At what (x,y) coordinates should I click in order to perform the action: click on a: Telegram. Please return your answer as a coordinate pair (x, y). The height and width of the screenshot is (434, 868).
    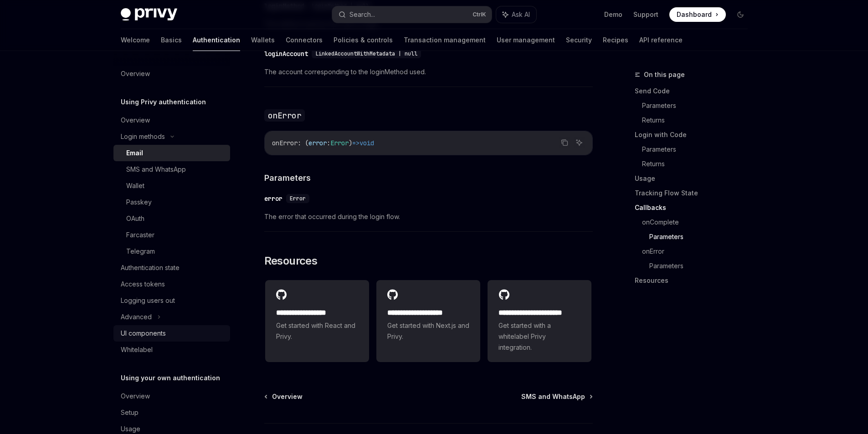
    Looking at the image, I should click on (172, 252).